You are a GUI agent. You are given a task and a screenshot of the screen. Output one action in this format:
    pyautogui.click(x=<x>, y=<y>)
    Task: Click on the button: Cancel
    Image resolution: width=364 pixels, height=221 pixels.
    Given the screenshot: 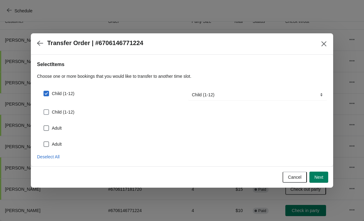 What is the action you would take?
    pyautogui.click(x=295, y=177)
    